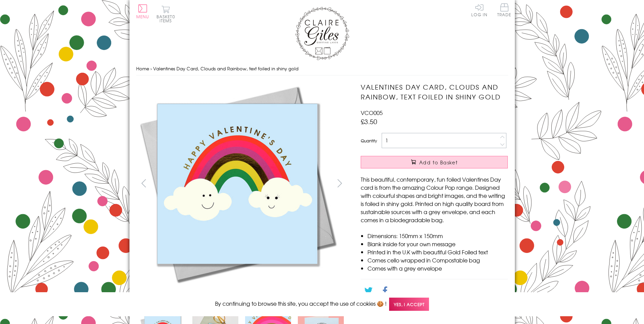 The height and width of the screenshot is (324, 644). Describe the element at coordinates (409, 304) in the screenshot. I see `span: Yes, I accept` at that location.